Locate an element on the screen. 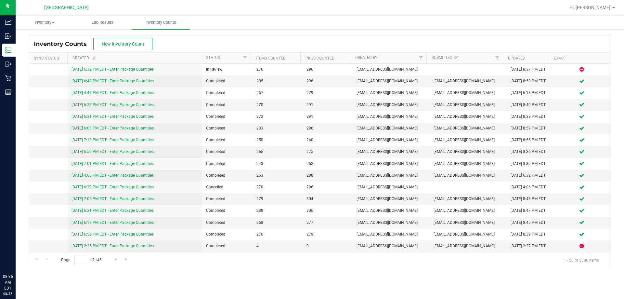 This screenshot has width=624, height=299. a: Go to the next page is located at coordinates (116, 259).